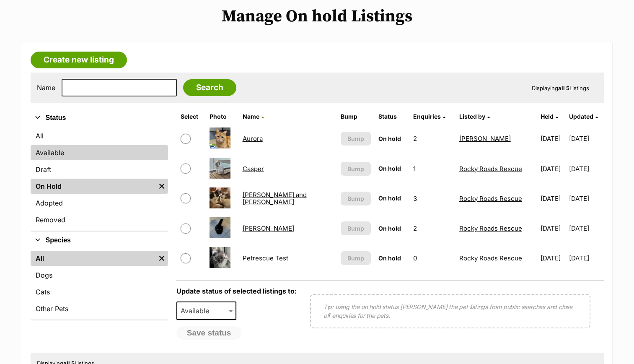 The height and width of the screenshot is (364, 634). What do you see at coordinates (253, 138) in the screenshot?
I see `a: Aurora` at bounding box center [253, 138].